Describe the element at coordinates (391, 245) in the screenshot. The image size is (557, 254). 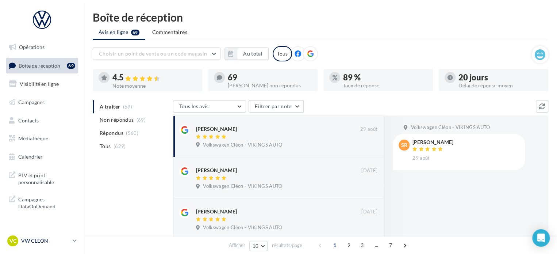
I see `span: 7` at that location.